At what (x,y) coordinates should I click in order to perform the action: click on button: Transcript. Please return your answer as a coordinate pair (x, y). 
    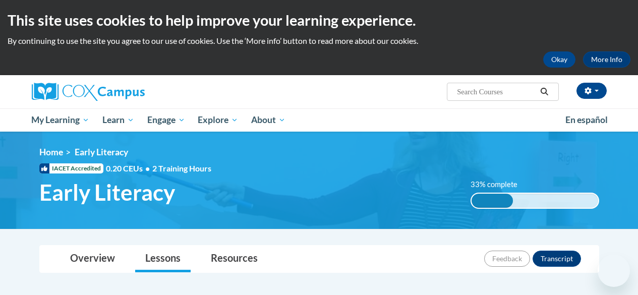
    Looking at the image, I should click on (557, 259).